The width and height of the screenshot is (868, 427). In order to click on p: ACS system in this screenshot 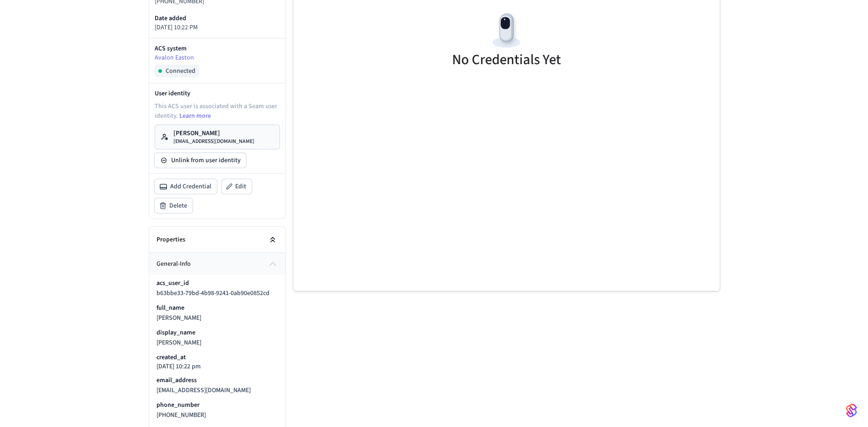, I will do `click(218, 49)`.